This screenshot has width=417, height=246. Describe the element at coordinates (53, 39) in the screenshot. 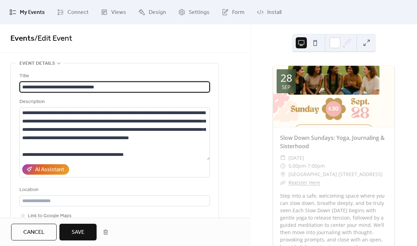

I see `span: / Edit Event` at that location.